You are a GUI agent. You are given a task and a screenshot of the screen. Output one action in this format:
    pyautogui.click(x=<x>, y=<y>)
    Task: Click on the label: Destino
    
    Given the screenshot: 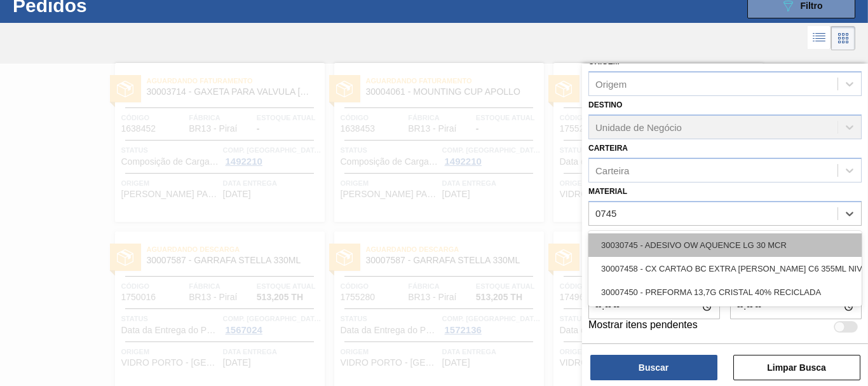 What is the action you would take?
    pyautogui.click(x=605, y=105)
    